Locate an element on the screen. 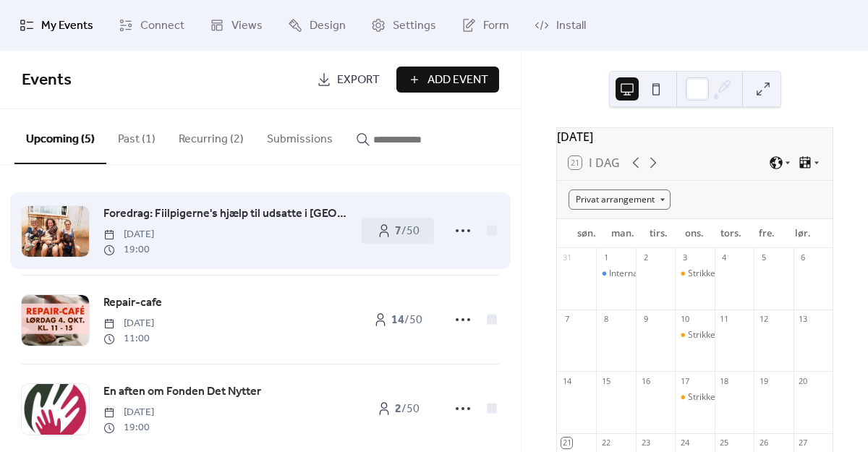  div: 18 is located at coordinates (724, 380).